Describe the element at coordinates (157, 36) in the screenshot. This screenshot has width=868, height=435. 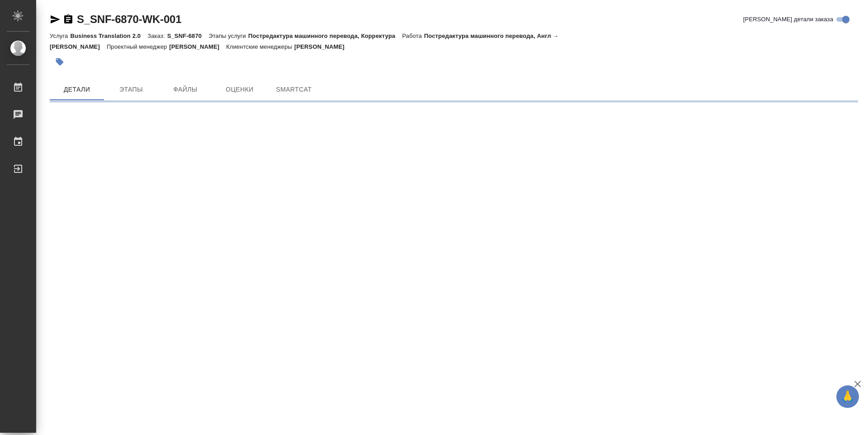
I see `p: Заказ:` at that location.